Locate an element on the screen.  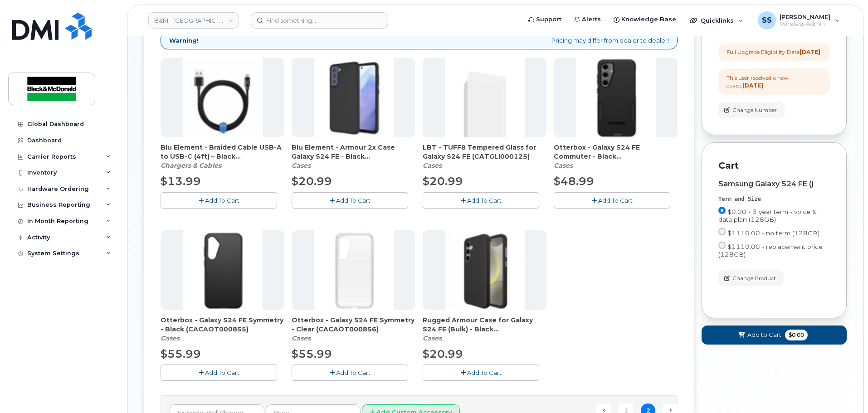
img: accessory36950.JPG is located at coordinates (223, 270).